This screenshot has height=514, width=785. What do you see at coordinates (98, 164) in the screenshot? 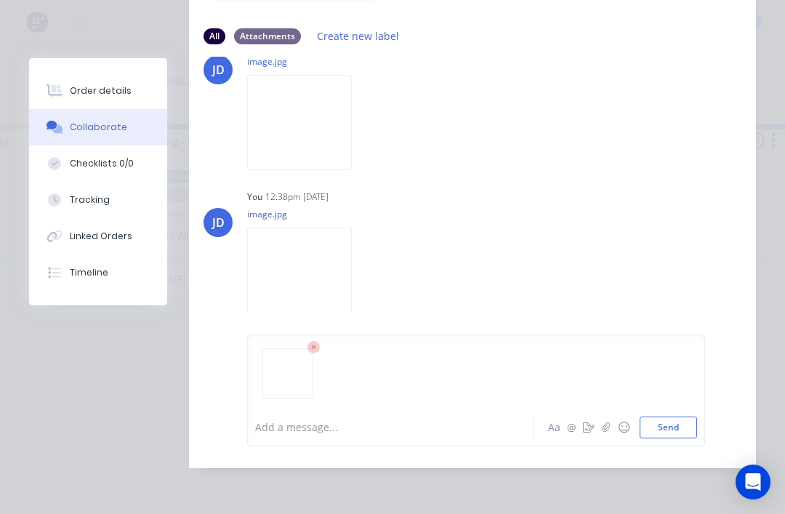
I see `button: Checklists 0/0` at bounding box center [98, 164].